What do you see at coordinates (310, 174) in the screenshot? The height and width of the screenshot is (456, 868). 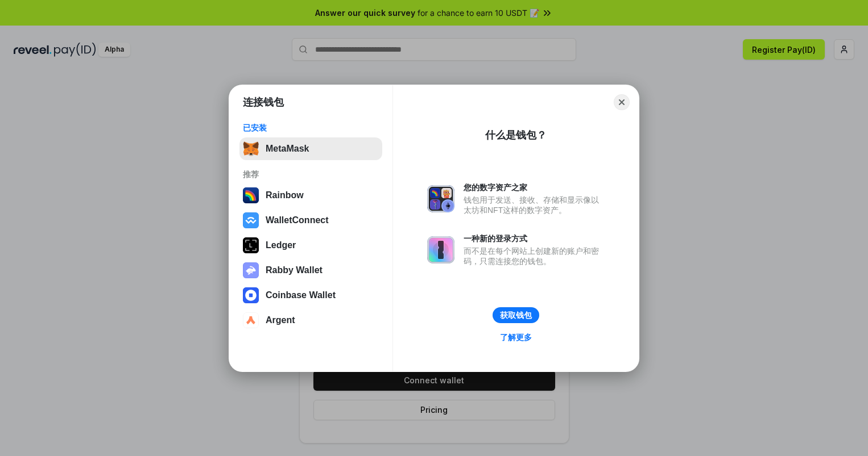 I see `div: 推荐` at bounding box center [310, 174].